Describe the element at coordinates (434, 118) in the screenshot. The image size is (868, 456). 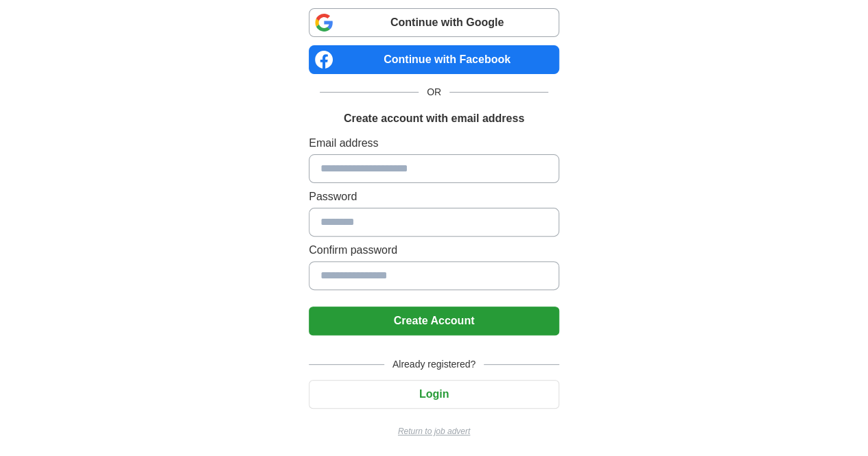
I see `h1: Create account with email address` at that location.